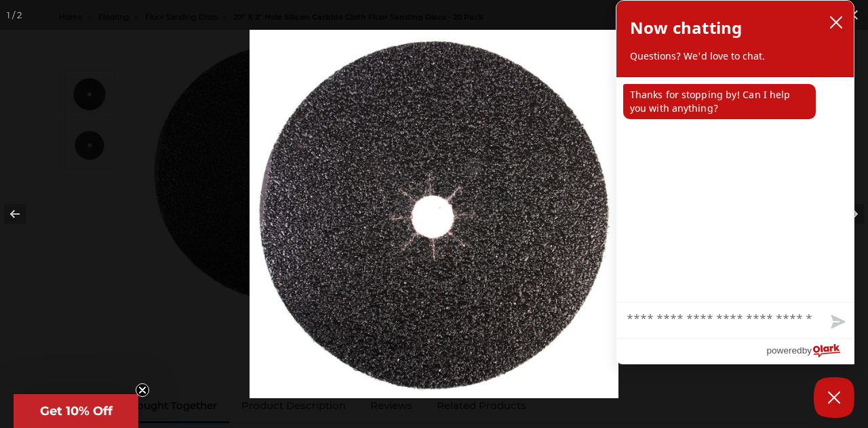  I want to click on button: Close Chatbox, so click(834, 397).